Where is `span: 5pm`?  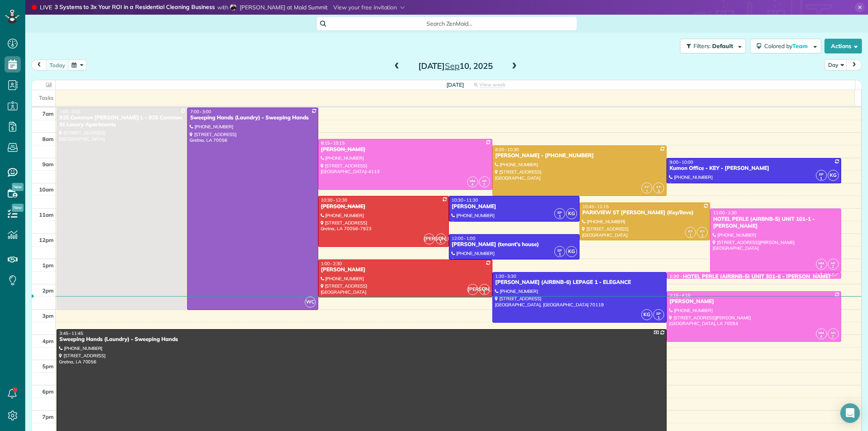
span: 5pm is located at coordinates (48, 366).